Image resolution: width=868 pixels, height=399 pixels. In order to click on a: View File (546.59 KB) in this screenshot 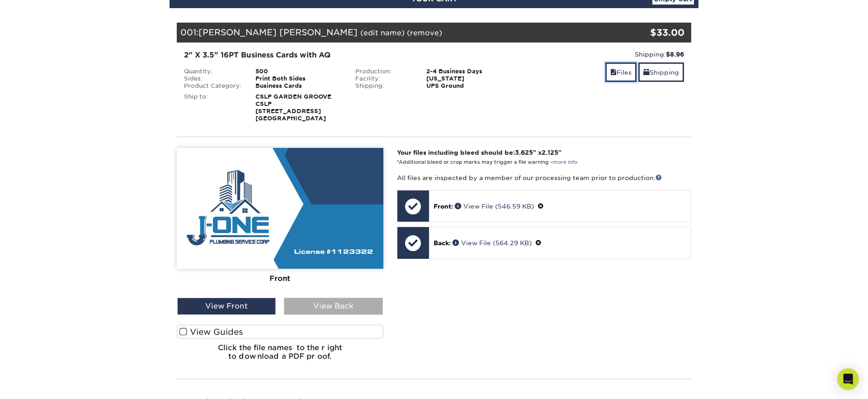, I will do `click(494, 206)`.